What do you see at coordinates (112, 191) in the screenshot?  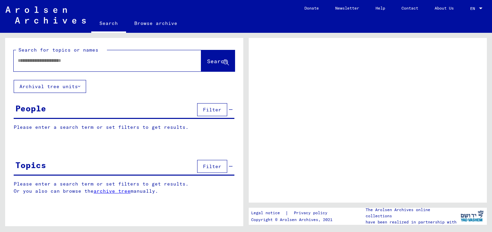 I see `a: archive tree` at bounding box center [112, 191].